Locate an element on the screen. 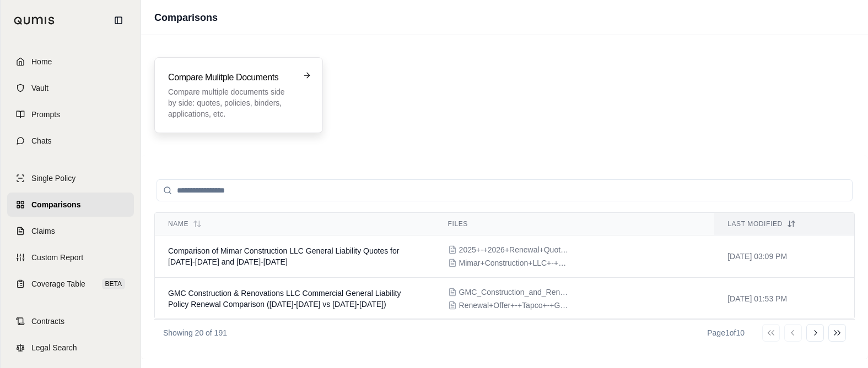  div: Last modified is located at coordinates (784, 224).